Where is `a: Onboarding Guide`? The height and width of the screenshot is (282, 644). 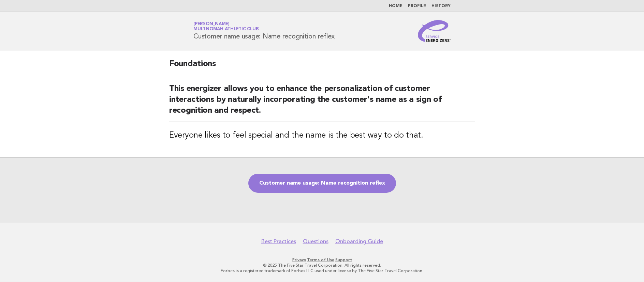
a: Onboarding Guide is located at coordinates (359, 242).